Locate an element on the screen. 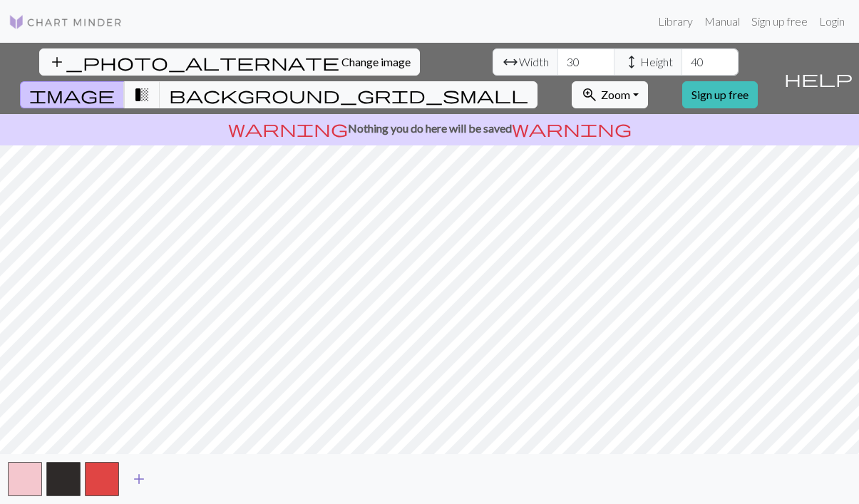 Image resolution: width=859 pixels, height=504 pixels. span: Change image is located at coordinates (375, 61).